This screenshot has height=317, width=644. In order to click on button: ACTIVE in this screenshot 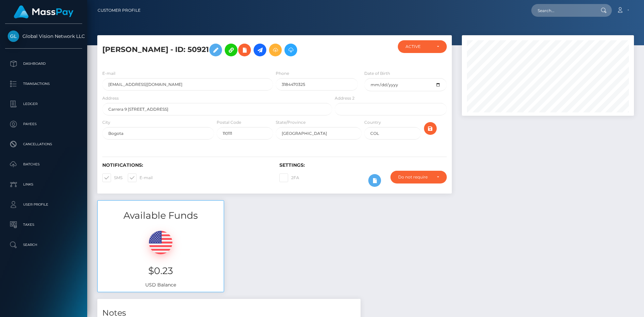, I will do `click(423, 47)`.